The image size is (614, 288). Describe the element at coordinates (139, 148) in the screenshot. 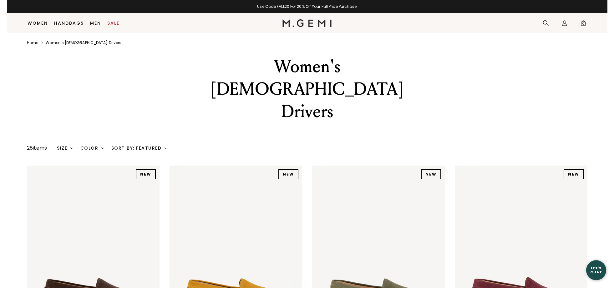

I see `div: Sort By: Featured` at that location.